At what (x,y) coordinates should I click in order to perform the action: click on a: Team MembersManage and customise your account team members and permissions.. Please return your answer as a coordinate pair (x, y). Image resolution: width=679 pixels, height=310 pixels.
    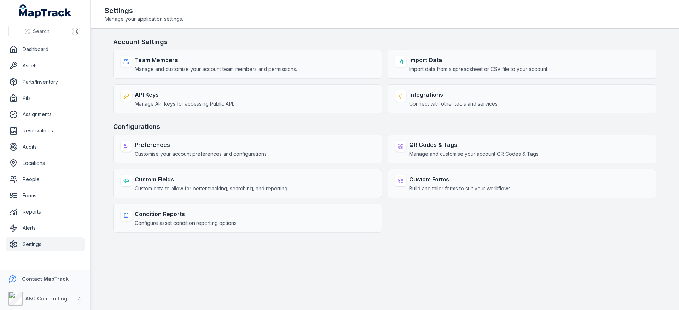
    Looking at the image, I should click on (248, 64).